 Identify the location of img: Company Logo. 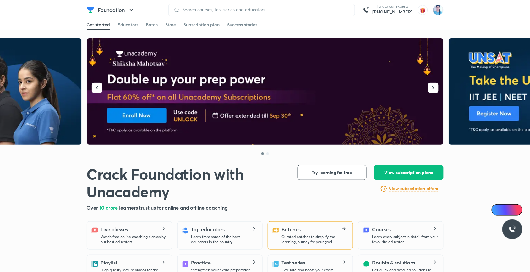
(90, 10).